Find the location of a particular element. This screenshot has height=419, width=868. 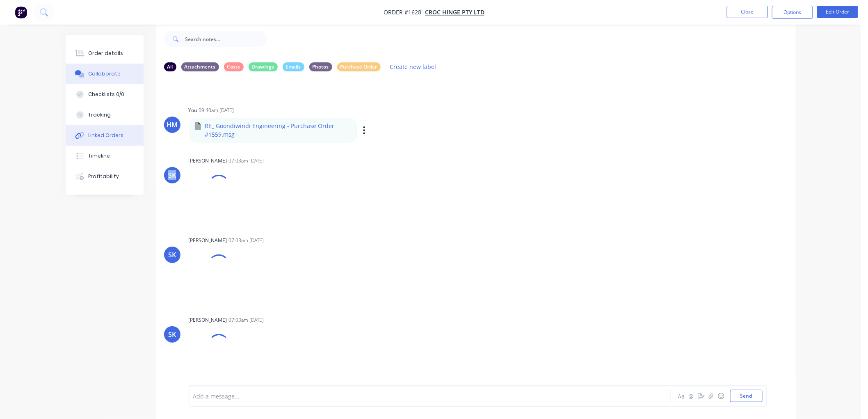

div: Drawings is located at coordinates (263, 67).